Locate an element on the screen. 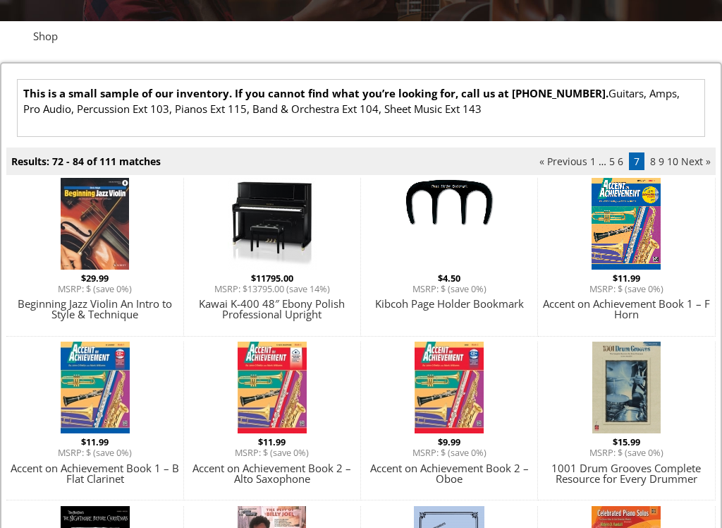 The width and height of the screenshot is (722, 528). a: Accent on Achievement Book 2 – Oboe is located at coordinates (449, 474).